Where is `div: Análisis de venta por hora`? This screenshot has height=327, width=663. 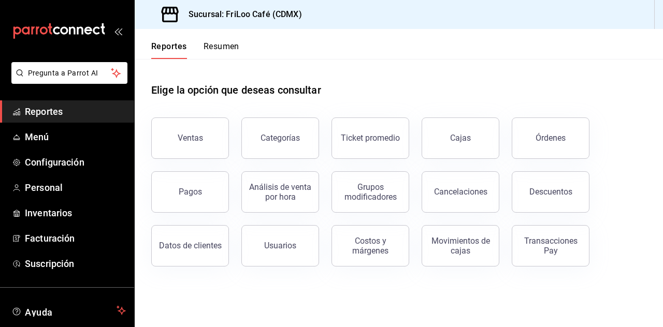
div: Análisis de venta por hora is located at coordinates (280, 192).